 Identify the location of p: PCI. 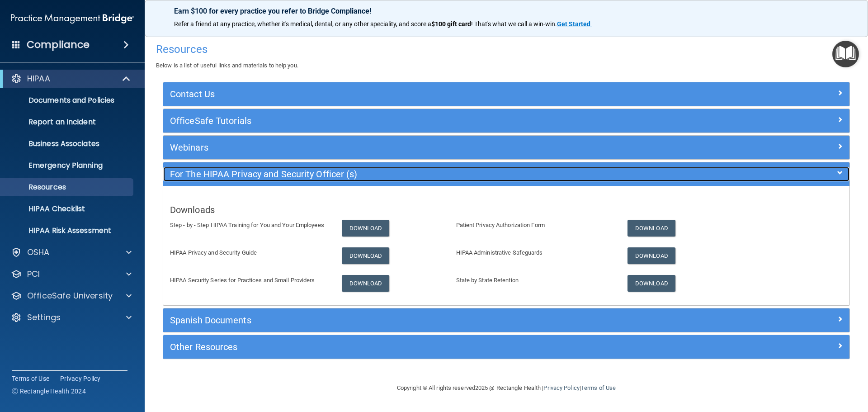
(34, 274).